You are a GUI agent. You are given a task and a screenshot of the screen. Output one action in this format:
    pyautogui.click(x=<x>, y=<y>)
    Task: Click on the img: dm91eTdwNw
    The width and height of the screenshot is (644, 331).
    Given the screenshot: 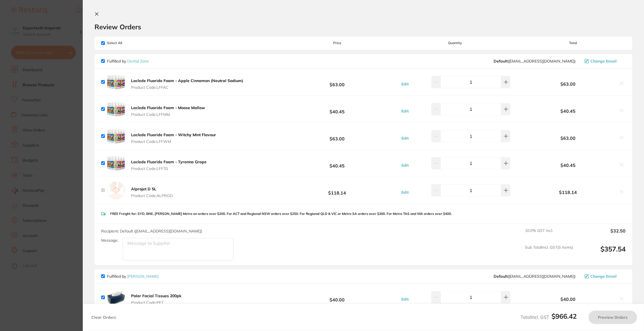 What is the action you would take?
    pyautogui.click(x=116, y=136)
    